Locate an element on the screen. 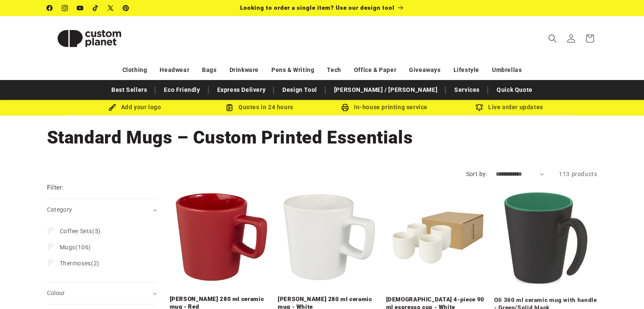 This screenshot has width=644, height=309. summary: Category (0 selected) is located at coordinates (102, 209).